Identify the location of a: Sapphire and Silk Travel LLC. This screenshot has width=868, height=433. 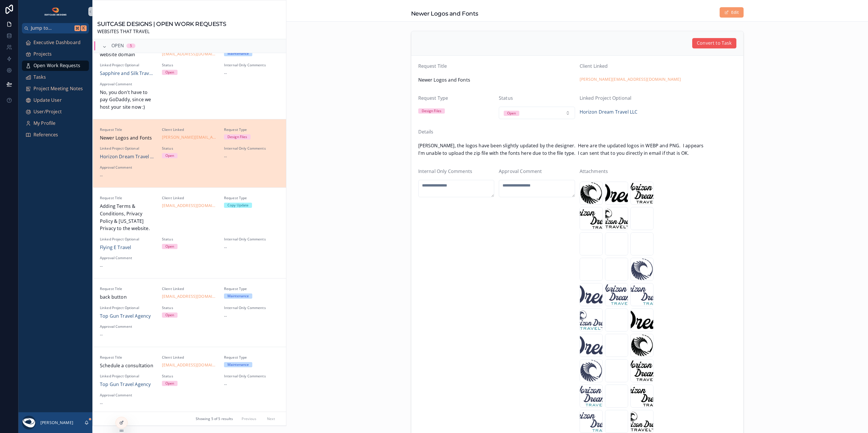
(127, 73).